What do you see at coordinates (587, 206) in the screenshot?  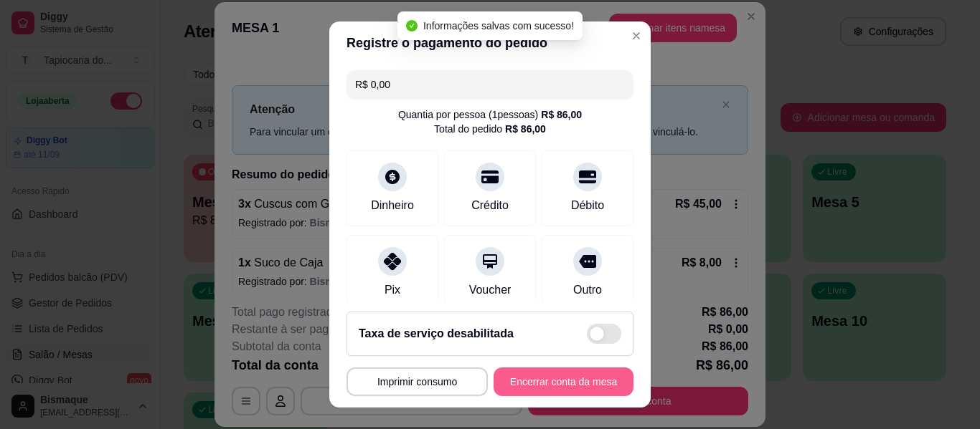 I see `div: Débito` at bounding box center [587, 206].